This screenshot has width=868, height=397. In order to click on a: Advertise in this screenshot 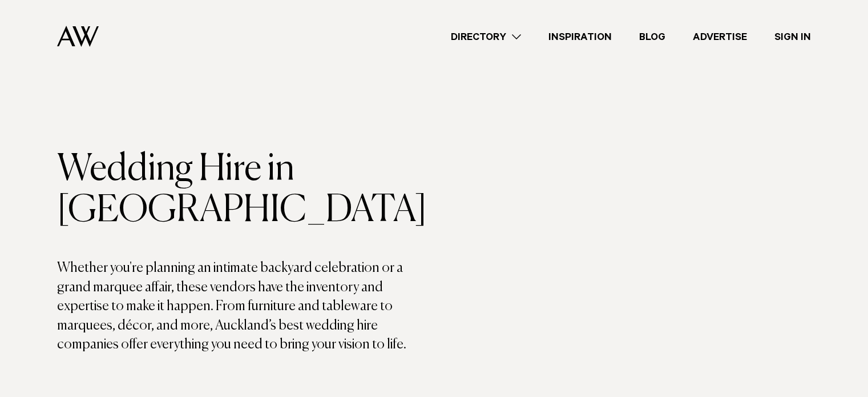, I will do `click(720, 37)`.